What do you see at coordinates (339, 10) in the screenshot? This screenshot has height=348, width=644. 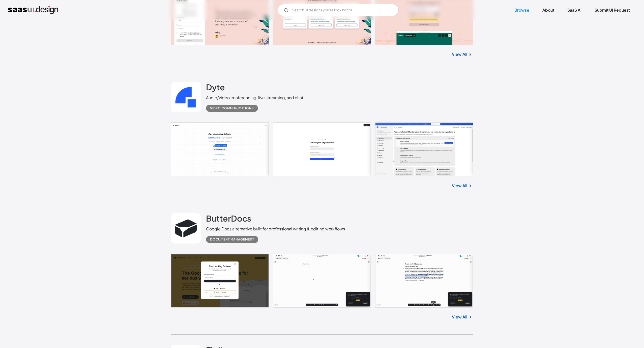 I see `input: Search UI designs you're looking for...` at bounding box center [339, 10].